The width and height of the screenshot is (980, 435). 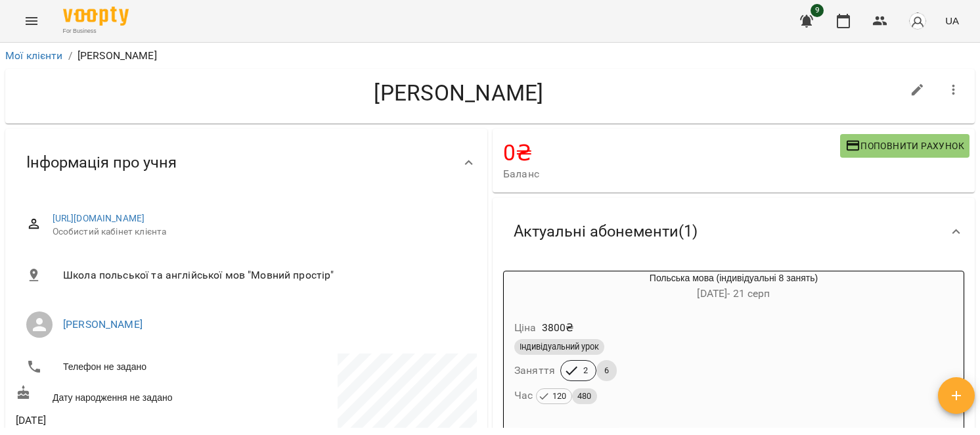 What do you see at coordinates (101, 163) in the screenshot?
I see `span: Інформація про учня` at bounding box center [101, 163].